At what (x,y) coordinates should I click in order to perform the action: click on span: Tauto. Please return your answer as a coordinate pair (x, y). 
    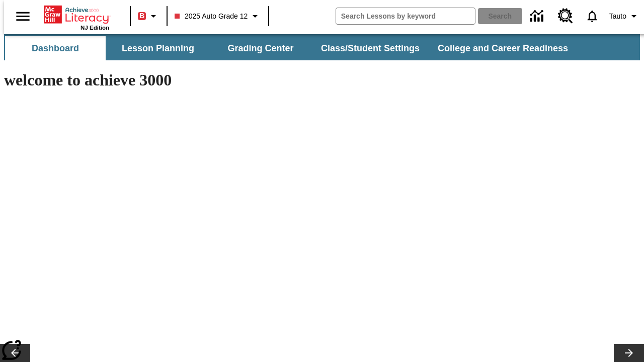
    Looking at the image, I should click on (618, 16).